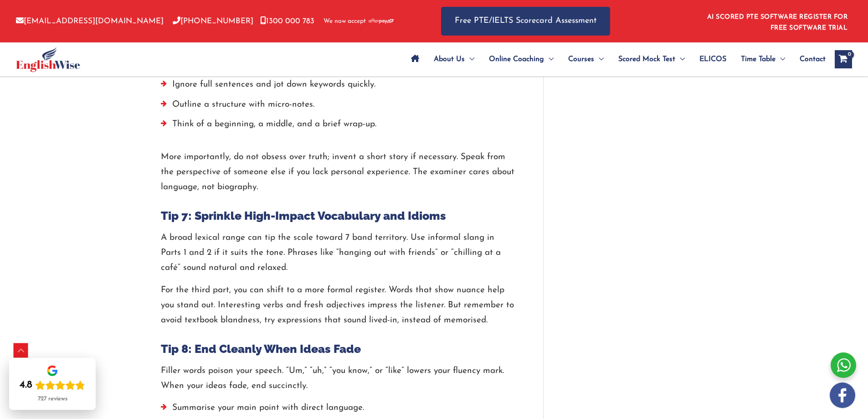 The height and width of the screenshot is (419, 868). What do you see at coordinates (287, 21) in the screenshot?
I see `a: 1300 000 783` at bounding box center [287, 21].